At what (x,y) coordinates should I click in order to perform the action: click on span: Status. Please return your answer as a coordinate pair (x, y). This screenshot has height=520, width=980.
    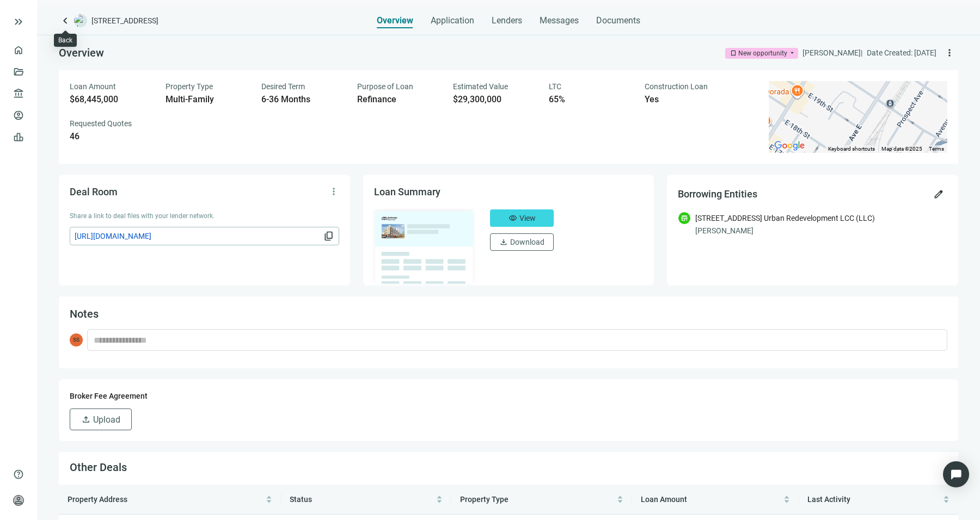
    Looking at the image, I should click on (300, 499).